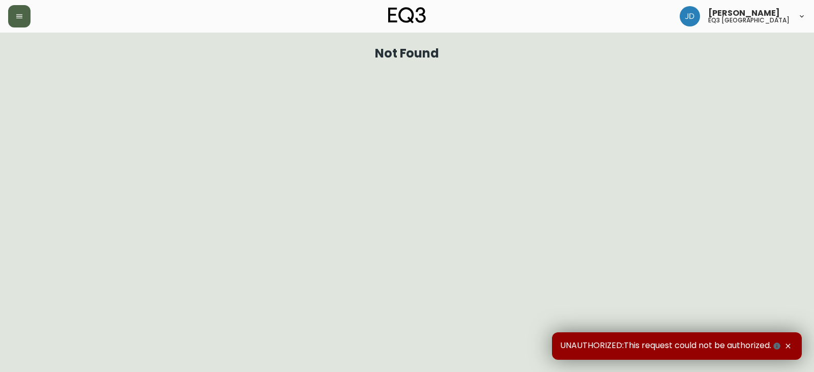  What do you see at coordinates (407, 15) in the screenshot?
I see `img: logo` at bounding box center [407, 15].